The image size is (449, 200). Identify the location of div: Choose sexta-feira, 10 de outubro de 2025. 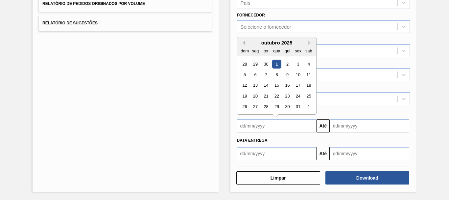
(298, 74).